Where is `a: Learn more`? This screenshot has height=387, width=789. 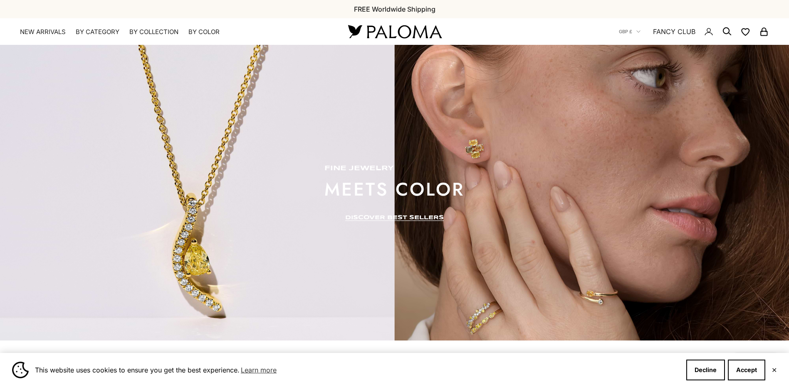 a: Learn more is located at coordinates (259, 370).